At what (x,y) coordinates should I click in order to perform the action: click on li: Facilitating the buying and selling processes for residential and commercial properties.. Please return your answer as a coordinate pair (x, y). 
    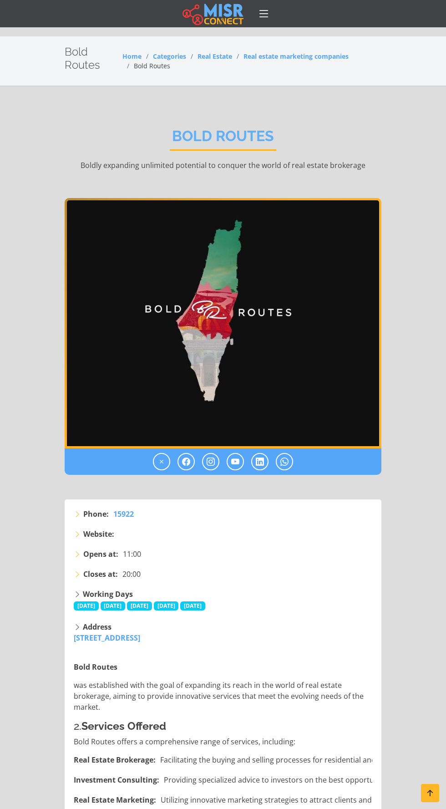
    Looking at the image, I should click on (223, 760).